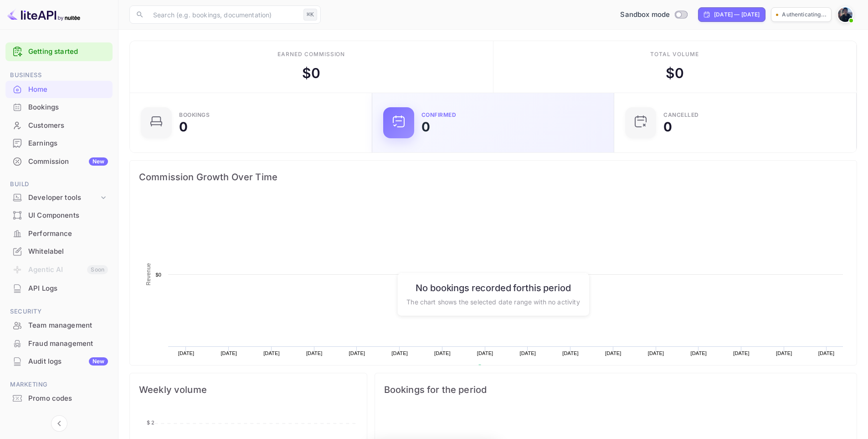 The width and height of the screenshot is (868, 439). Describe the element at coordinates (59, 51) in the screenshot. I see `div: Getting started` at that location.